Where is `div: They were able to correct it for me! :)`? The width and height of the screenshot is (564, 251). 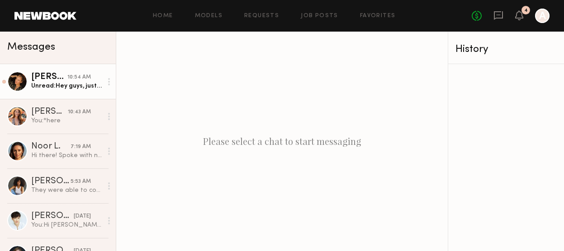
div: They were able to correct it for me! :) is located at coordinates (66, 190).